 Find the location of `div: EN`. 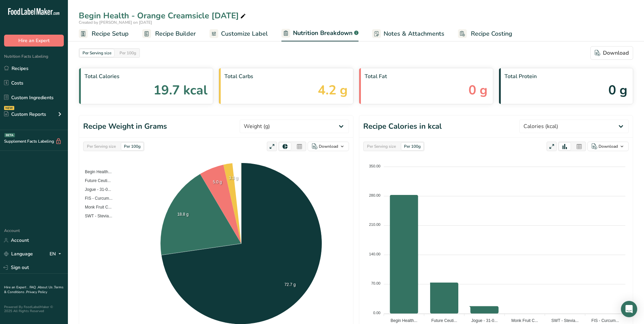

div: EN is located at coordinates (57, 254).